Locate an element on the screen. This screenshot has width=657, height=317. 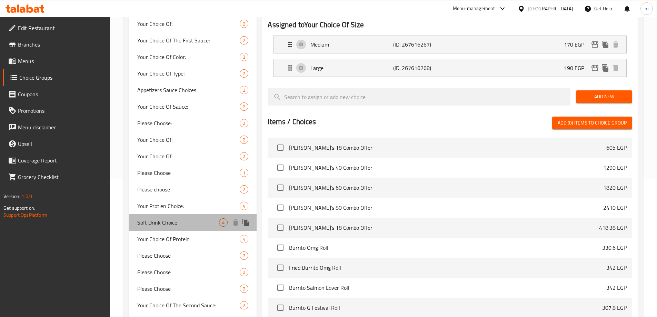
span: 1.0.0 is located at coordinates (27, 196).